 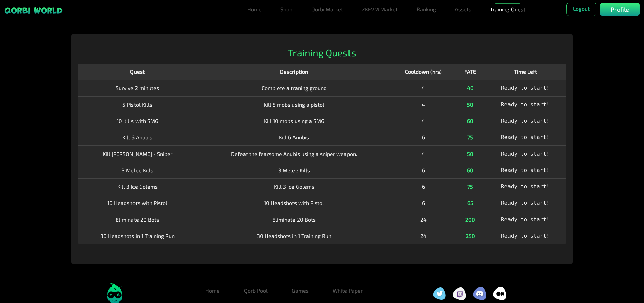 I want to click on a: Qorbi Market, so click(x=327, y=9).